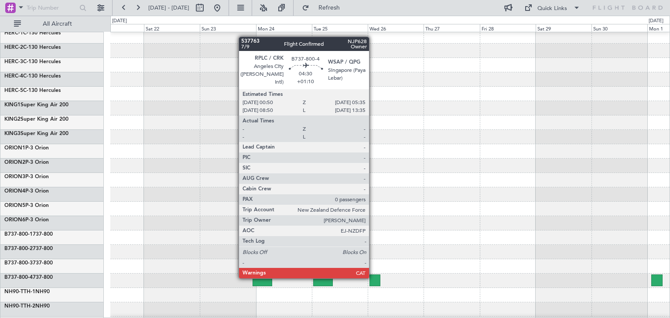  What do you see at coordinates (563, 28) in the screenshot?
I see `div: Sat 29` at bounding box center [563, 28].